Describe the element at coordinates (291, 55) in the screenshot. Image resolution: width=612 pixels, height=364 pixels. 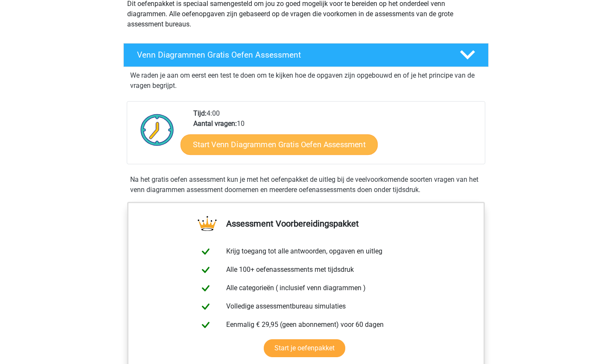
I see `h4: Venn Diagrammen Gratis Oefen Assessment` at that location.